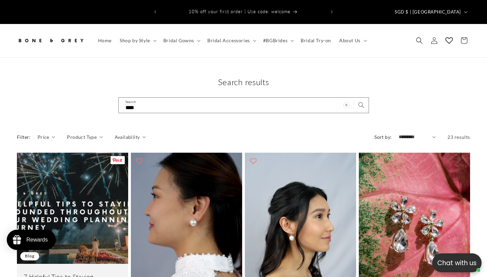 The height and width of the screenshot is (277, 487). I want to click on span: Home, so click(105, 41).